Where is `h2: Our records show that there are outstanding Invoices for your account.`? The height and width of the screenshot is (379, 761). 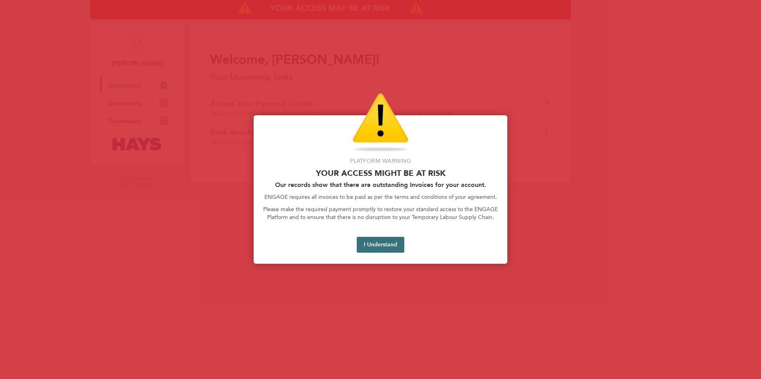
h2: Our records show that there are outstanding Invoices for your account. is located at coordinates (380, 185).